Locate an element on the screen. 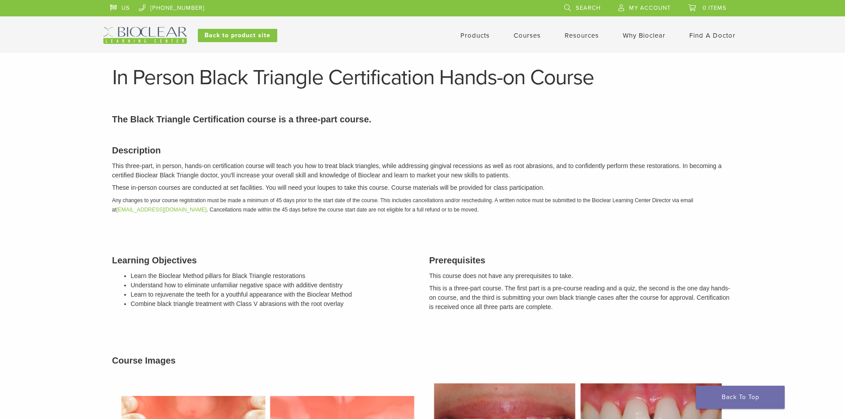 The height and width of the screenshot is (419, 845). li: Combine black triangle treatment with Class V abrasions with the root overlay is located at coordinates (273, 304).